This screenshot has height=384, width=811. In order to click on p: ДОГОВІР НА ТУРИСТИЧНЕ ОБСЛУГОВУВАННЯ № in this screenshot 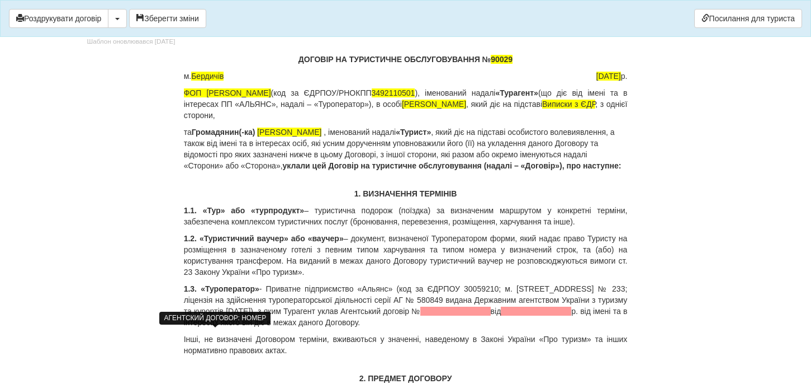, I will do `click(406, 59)`.